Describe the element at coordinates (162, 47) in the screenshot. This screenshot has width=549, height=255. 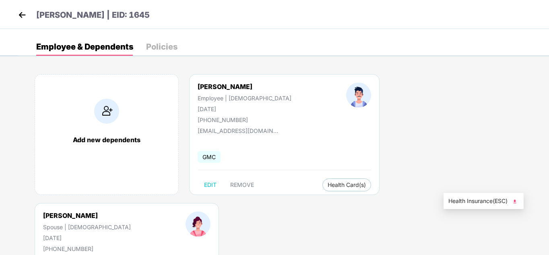
I see `div: Policies` at that location.